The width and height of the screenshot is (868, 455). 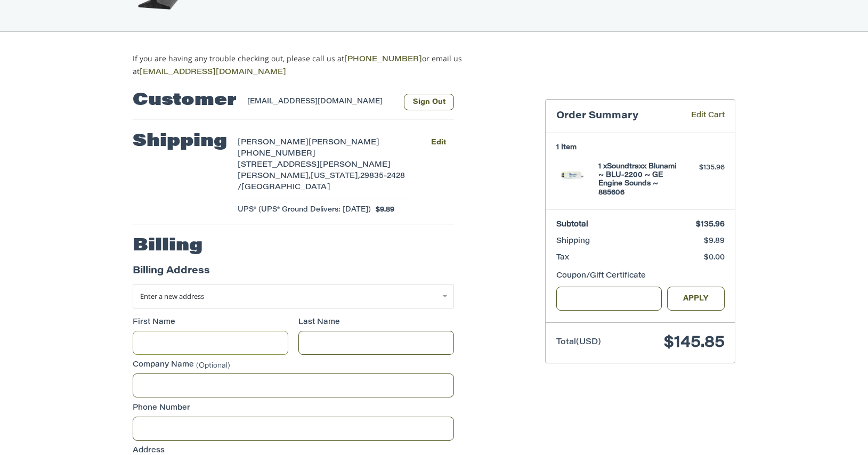 What do you see at coordinates (562, 258) in the screenshot?
I see `span: Tax` at bounding box center [562, 258].